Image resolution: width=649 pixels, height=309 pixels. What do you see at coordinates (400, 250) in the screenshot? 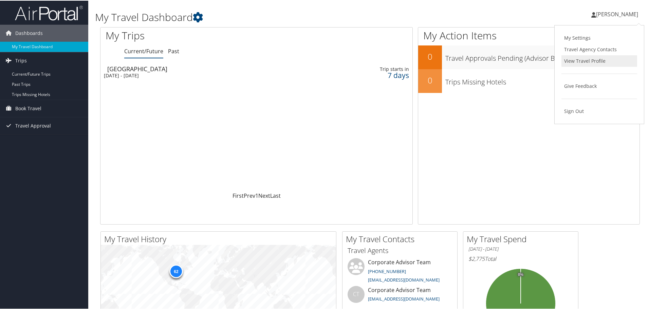
I see `h3: Travel Agents` at bounding box center [400, 250].